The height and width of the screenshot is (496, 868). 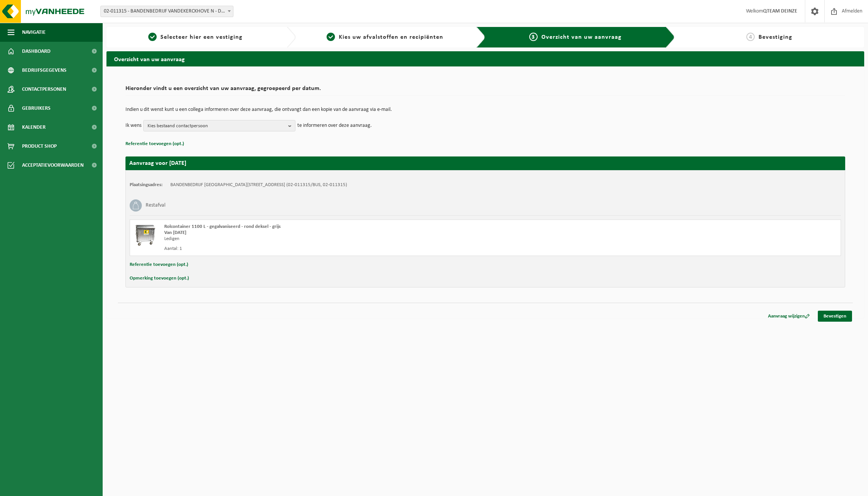 I want to click on p: te informeren over deze aanvraag., so click(x=334, y=126).